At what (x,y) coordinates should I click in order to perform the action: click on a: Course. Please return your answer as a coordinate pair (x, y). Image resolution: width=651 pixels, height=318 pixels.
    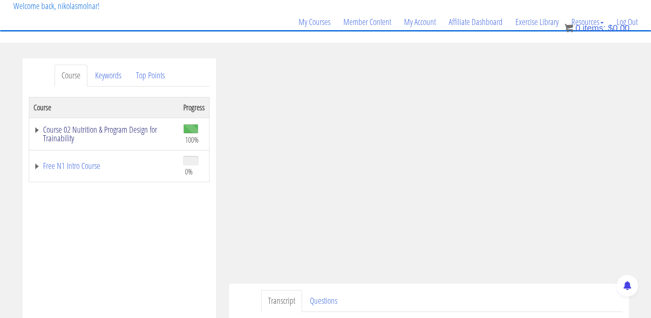
    Looking at the image, I should click on (71, 75).